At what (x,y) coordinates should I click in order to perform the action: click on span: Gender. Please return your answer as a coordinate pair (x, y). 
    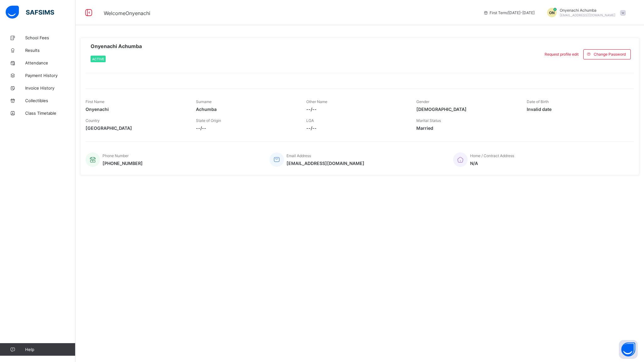
    Looking at the image, I should click on (422, 101).